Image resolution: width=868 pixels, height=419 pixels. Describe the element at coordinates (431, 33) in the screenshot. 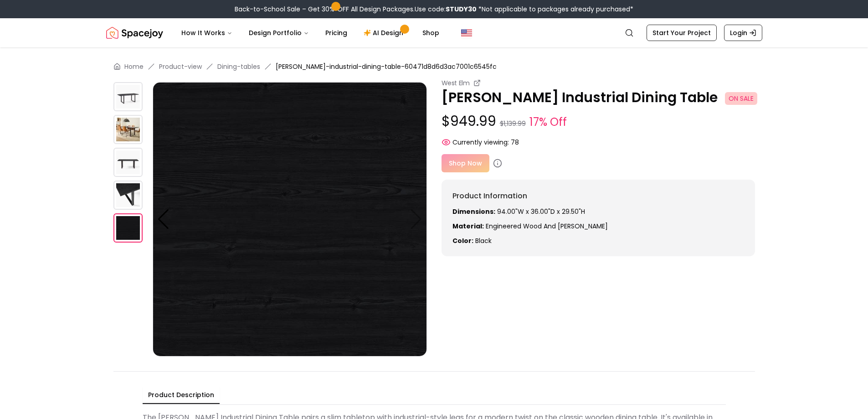

I see `a: Shop` at that location.